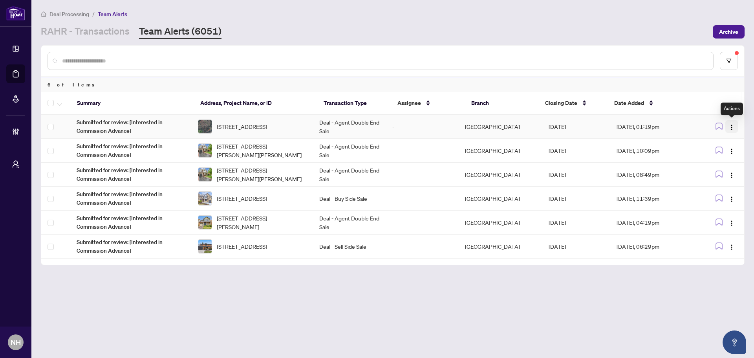 The width and height of the screenshot is (754, 358). I want to click on td: Deal - Sell Side Sale, so click(349, 246).